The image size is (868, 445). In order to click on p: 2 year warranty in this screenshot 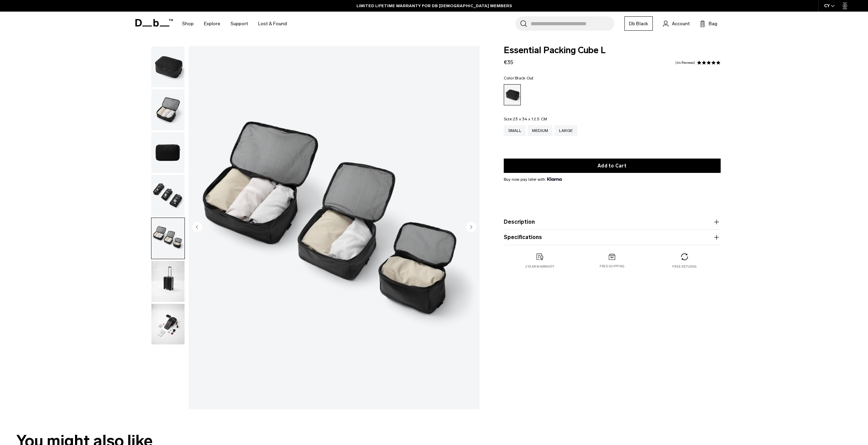, I will do `click(540, 267)`.